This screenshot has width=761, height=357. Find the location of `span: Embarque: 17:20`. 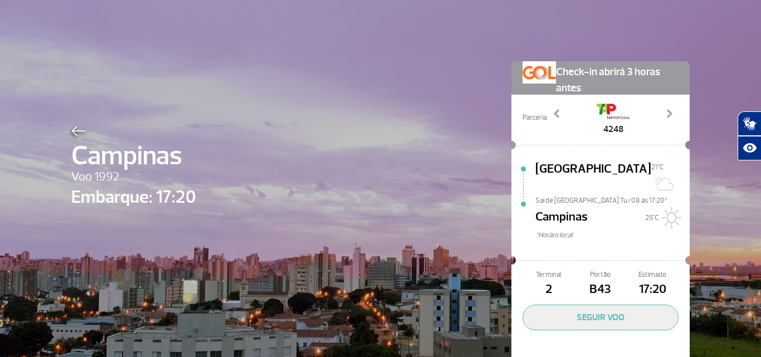

span: Embarque: 17:20 is located at coordinates (134, 197).